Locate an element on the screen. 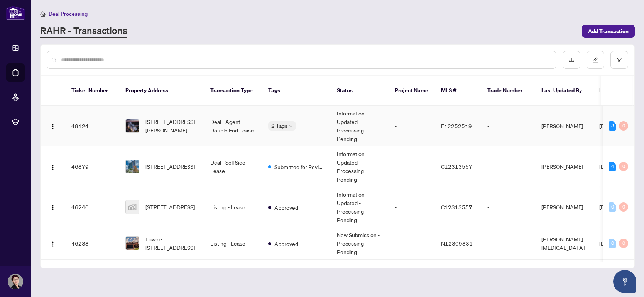 The width and height of the screenshot is (644, 297). th: Transaction Type is located at coordinates (233, 91).